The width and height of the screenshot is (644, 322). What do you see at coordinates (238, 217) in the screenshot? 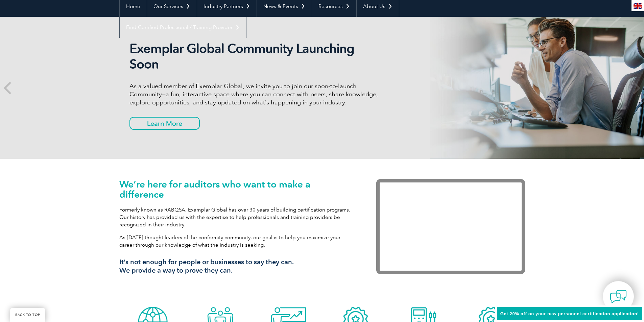
I see `p: Formerly known as RABQSA, Exemplar Global has over 30 years of building certification programs. O...` at bounding box center [238, 217].